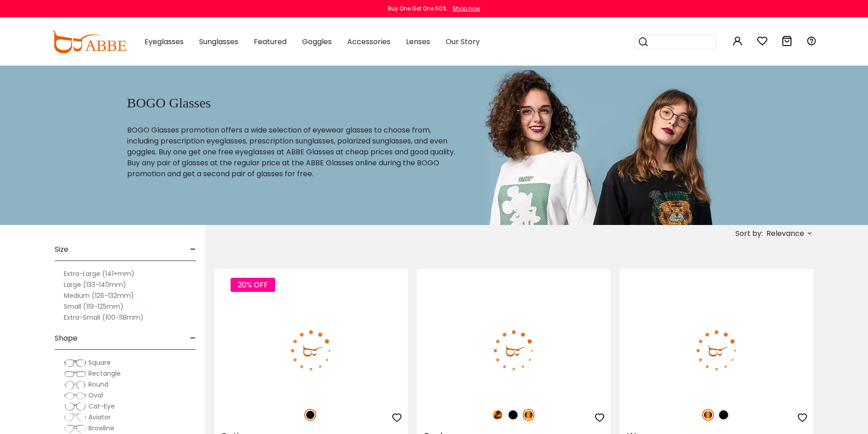 This screenshot has height=434, width=868. I want to click on span: Round, so click(99, 384).